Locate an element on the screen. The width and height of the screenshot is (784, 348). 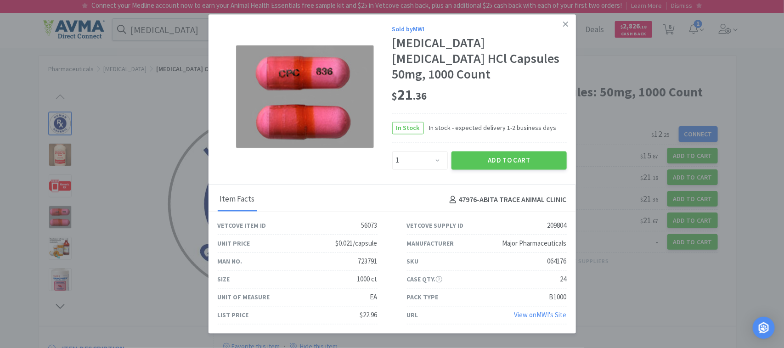
div: Vetcove Supply ID is located at coordinates (436, 226).